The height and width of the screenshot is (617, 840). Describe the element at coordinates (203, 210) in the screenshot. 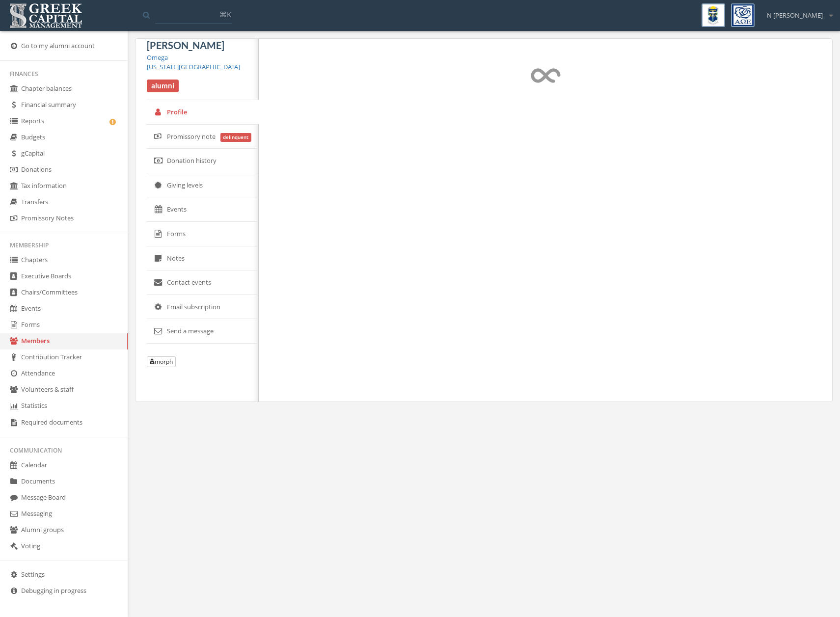

I see `a: Events` at that location.